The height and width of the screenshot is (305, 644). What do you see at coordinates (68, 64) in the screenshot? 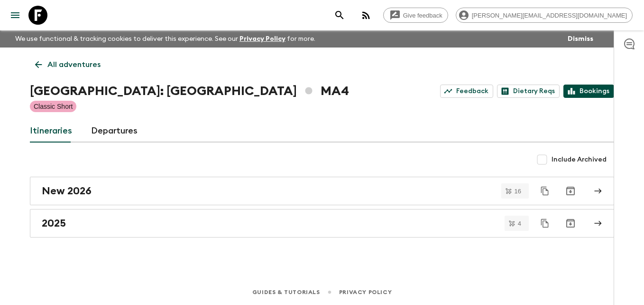
I see `a: All adventures` at bounding box center [68, 64].